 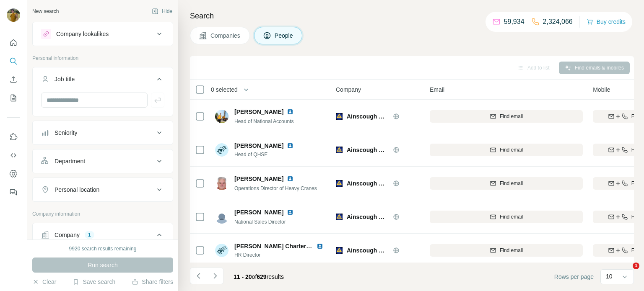 What do you see at coordinates (103, 190) in the screenshot?
I see `button: Personal location` at bounding box center [103, 190].